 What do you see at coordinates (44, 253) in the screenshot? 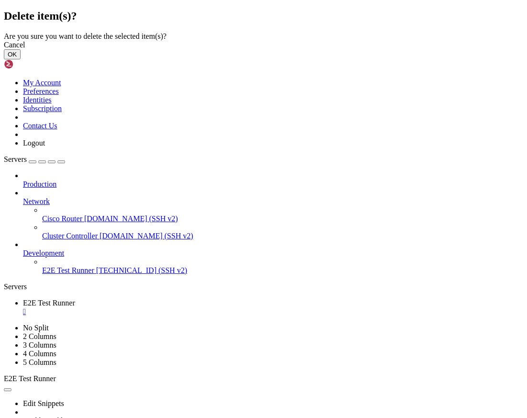
I see `span: Development` at bounding box center [44, 253].